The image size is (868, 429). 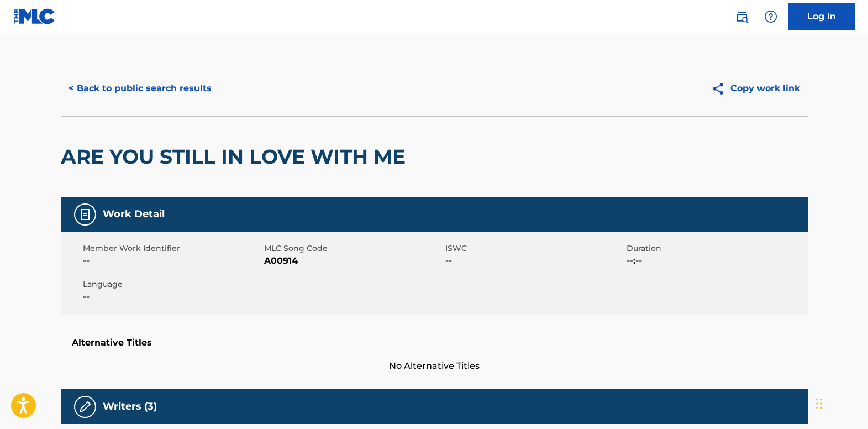 What do you see at coordinates (172, 248) in the screenshot?
I see `span: Member Work Identifier` at bounding box center [172, 248].